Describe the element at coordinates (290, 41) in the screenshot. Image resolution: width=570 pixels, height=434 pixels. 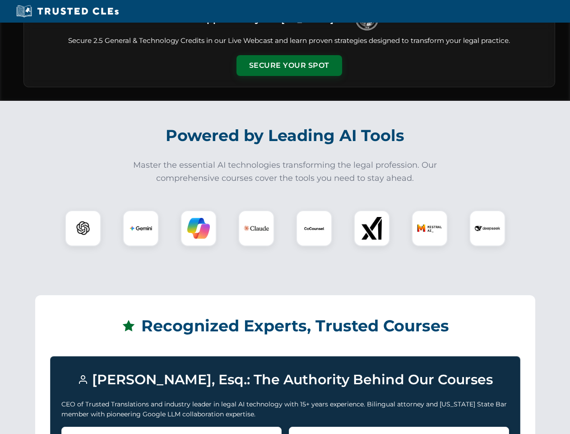
I see `p: Secure 2.5 General & Technology Credits in our Live Webcast and learn proven strategies designed ...` at that location.